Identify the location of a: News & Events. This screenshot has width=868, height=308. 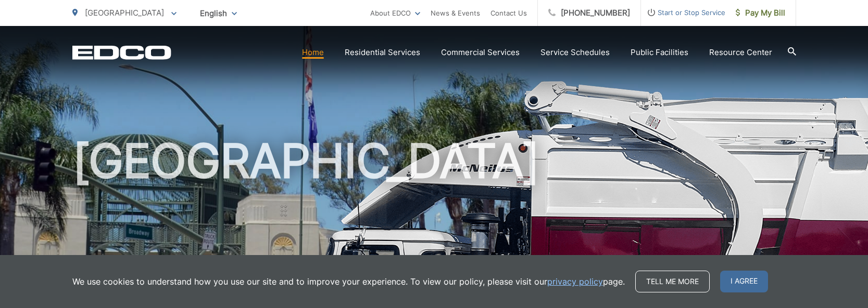
(455, 13).